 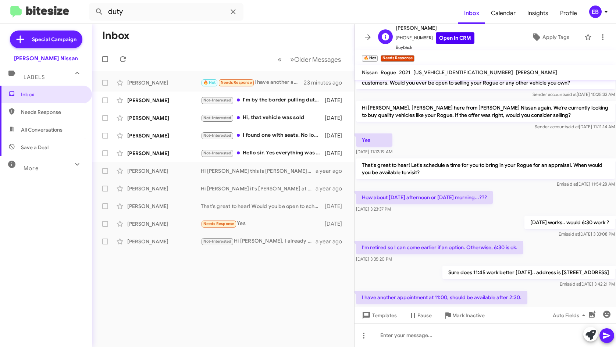 I want to click on div: Hi, that vehicle was sold, so click(x=262, y=118).